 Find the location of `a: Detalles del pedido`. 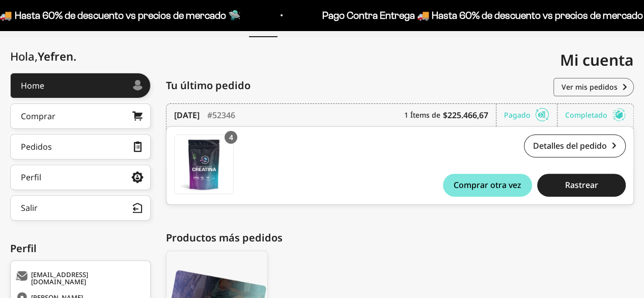

a: Detalles del pedido is located at coordinates (575, 146).